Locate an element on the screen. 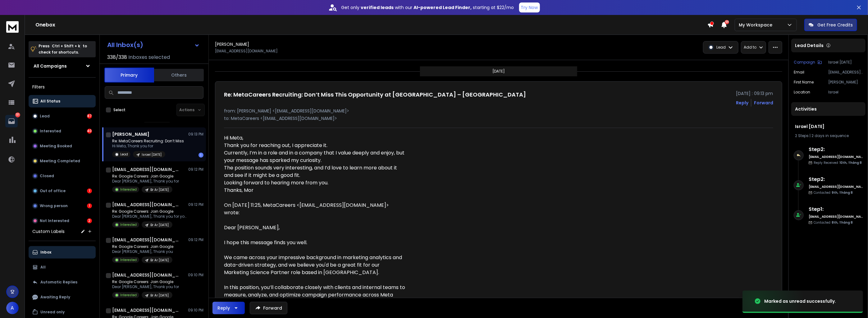 The width and height of the screenshot is (868, 318). div: 40 is located at coordinates (90, 131).